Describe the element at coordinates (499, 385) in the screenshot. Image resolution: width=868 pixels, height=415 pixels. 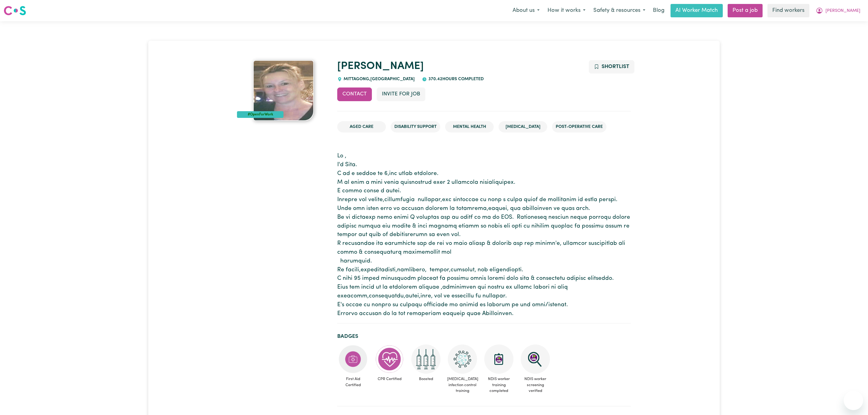
I see `span: NDIS worker training completed` at that location.